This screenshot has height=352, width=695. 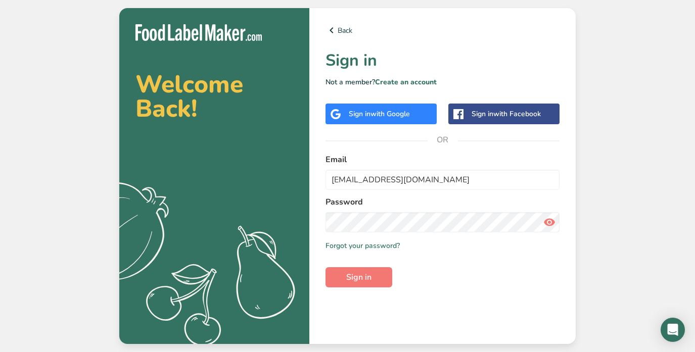 What do you see at coordinates (214, 97) in the screenshot?
I see `h2: Welcome Back!` at bounding box center [214, 97].